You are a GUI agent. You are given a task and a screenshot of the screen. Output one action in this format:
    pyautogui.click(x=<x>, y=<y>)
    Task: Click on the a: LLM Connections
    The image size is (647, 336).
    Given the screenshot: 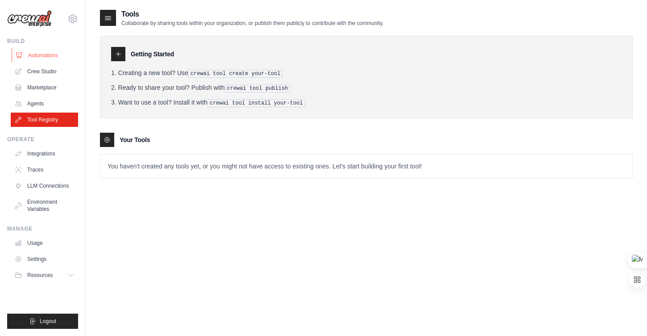 What is the action you would take?
    pyautogui.click(x=44, y=186)
    